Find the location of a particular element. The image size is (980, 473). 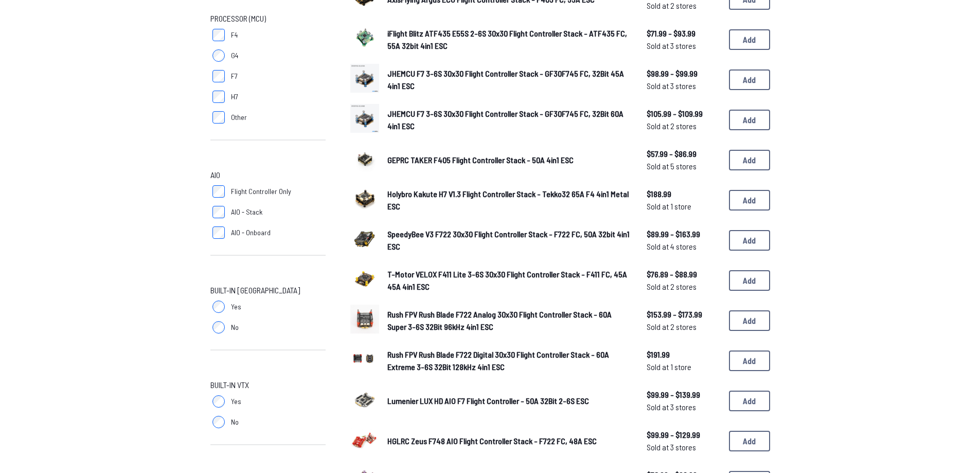

input: F4 is located at coordinates (219, 35).